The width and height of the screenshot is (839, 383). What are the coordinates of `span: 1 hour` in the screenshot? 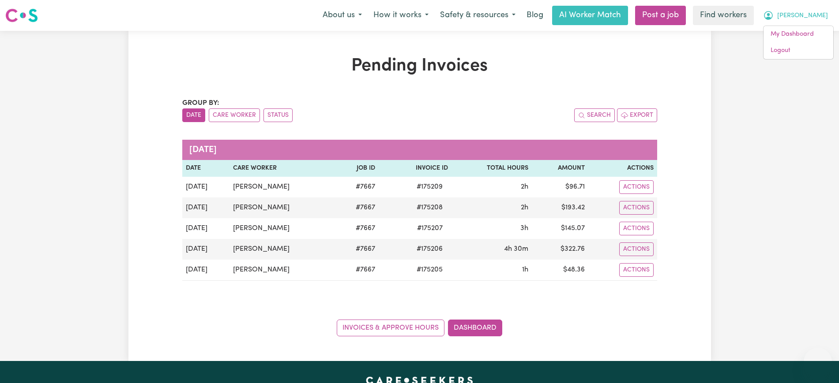 It's located at (525, 270).